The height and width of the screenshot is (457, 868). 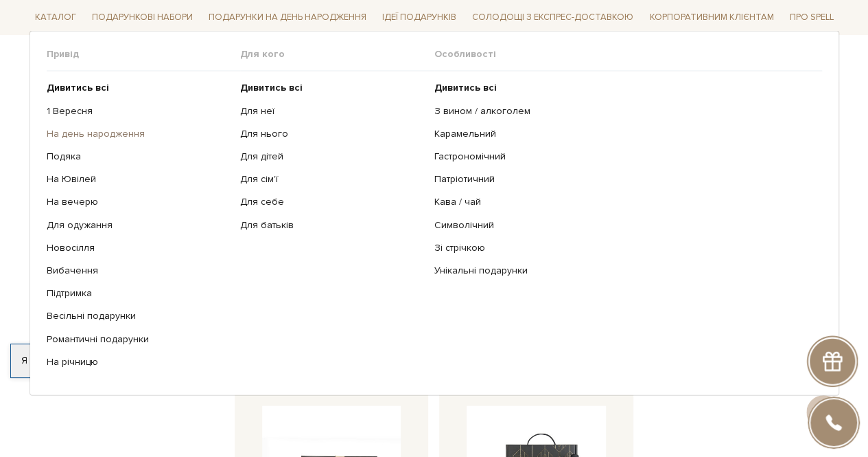 What do you see at coordinates (139, 316) in the screenshot?
I see `a: Весільні подарунки` at bounding box center [139, 316].